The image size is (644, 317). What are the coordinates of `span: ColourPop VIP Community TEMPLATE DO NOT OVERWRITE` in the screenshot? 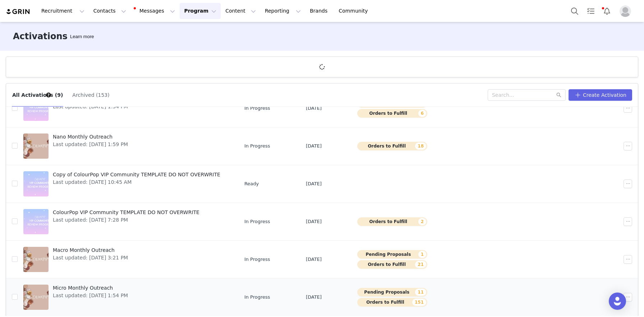 It's located at (126, 212).